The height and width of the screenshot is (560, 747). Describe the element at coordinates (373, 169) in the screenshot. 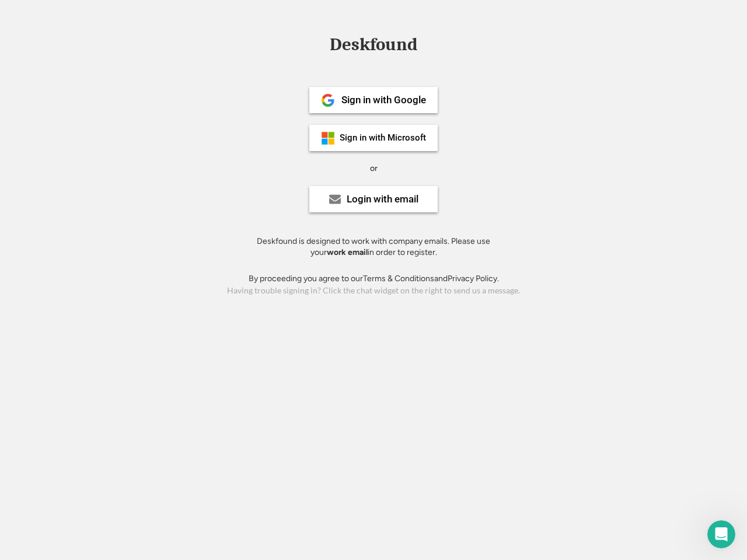

I see `div: or` at that location.